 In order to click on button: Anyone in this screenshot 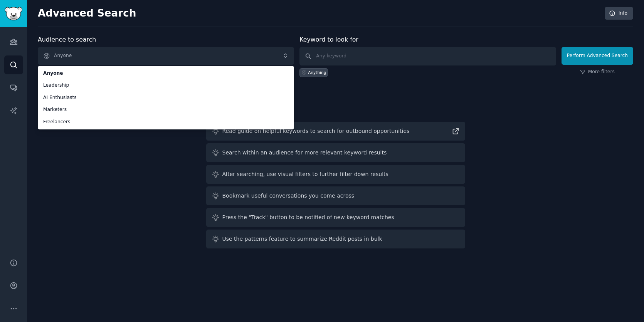, I will do `click(166, 56)`.